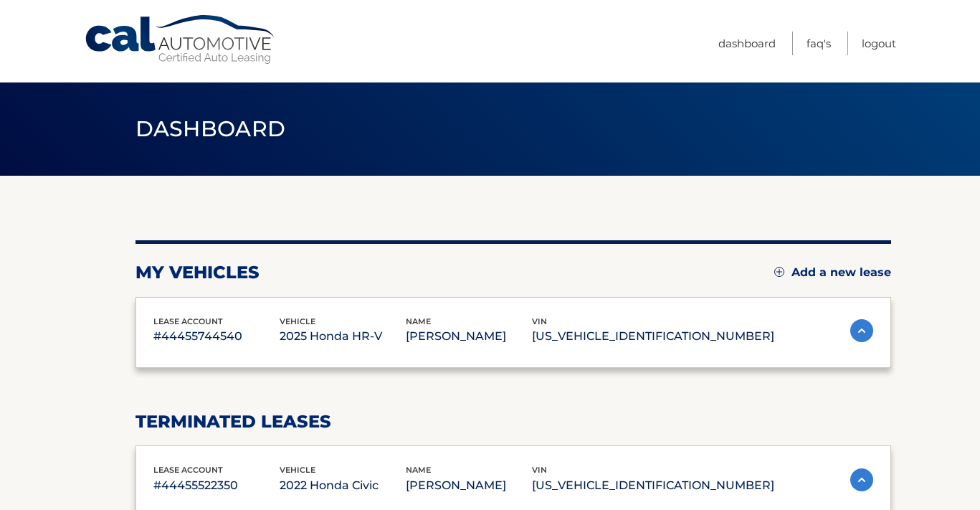  Describe the element at coordinates (514, 422) in the screenshot. I see `h2: terminated leases` at that location.